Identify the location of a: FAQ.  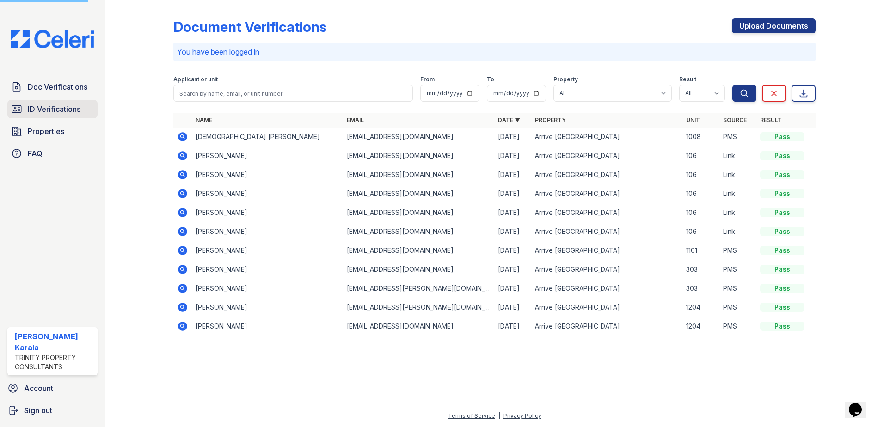
(52, 153).